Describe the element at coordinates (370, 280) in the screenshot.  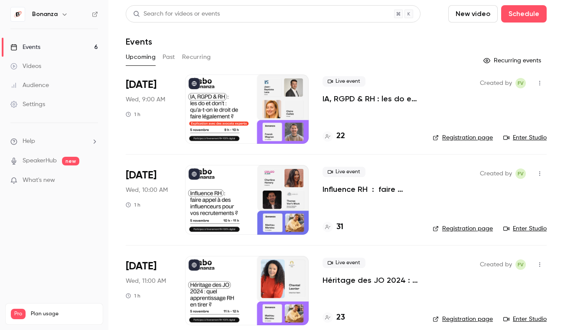
I see `p: Héritage des JO 2024 : quel apprentissage RH en tirer ?` at that location.